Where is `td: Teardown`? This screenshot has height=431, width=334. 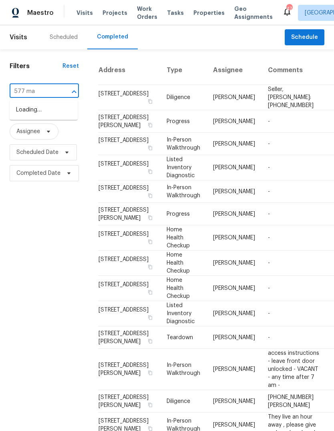 td: Teardown is located at coordinates (184, 337).